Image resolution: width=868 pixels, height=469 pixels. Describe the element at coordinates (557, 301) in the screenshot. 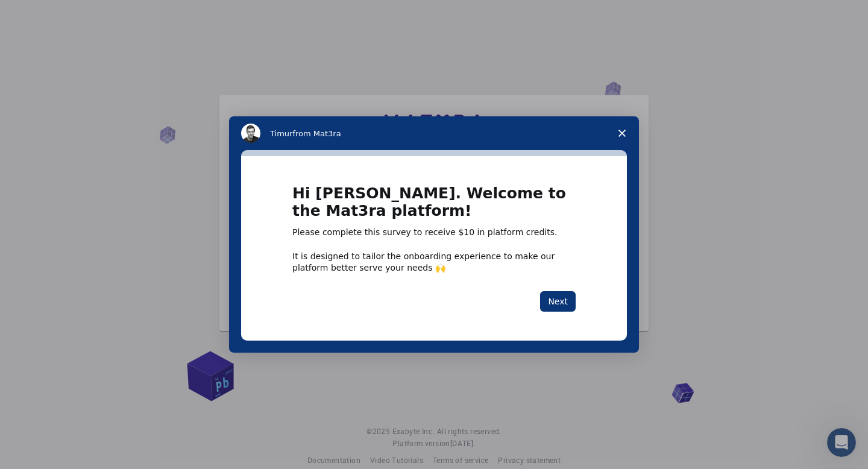

I see `button: Next` at that location.